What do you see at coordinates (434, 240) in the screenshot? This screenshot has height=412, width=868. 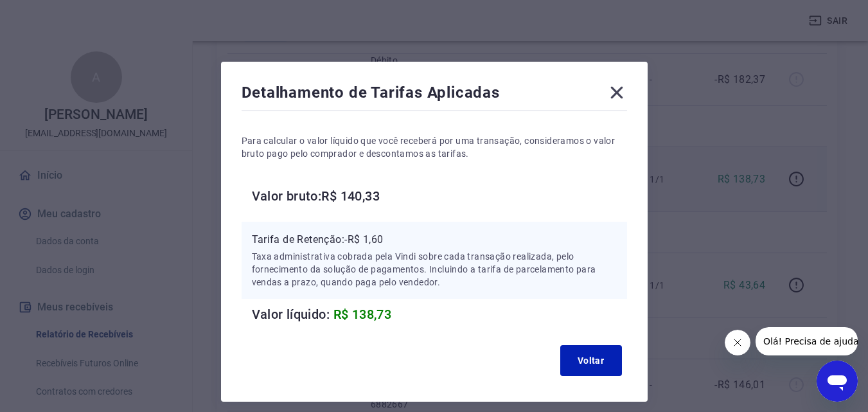 I see `p: Tarifa de Retenção: -R$ 1,60` at bounding box center [434, 240].